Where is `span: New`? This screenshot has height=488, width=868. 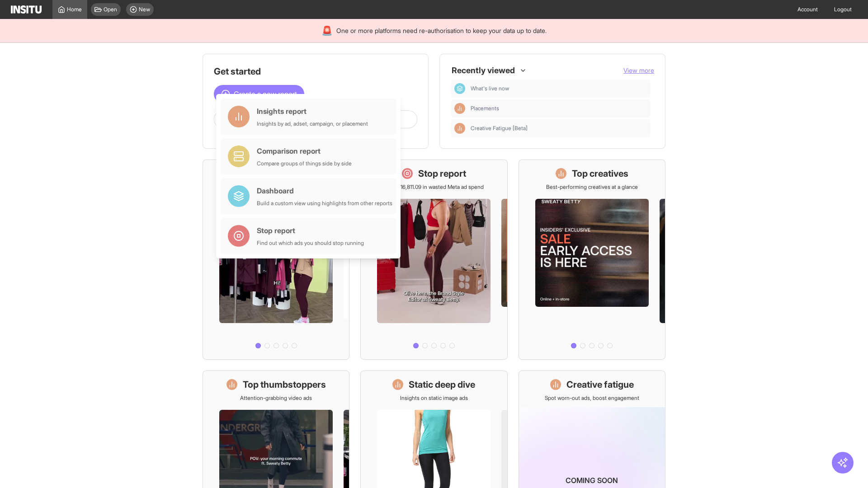
span: New is located at coordinates (144, 10).